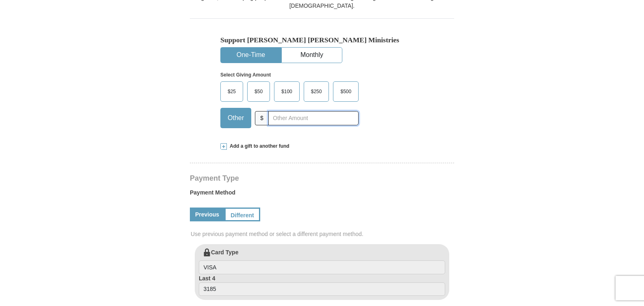 The height and width of the screenshot is (306, 644). Describe the element at coordinates (246, 75) in the screenshot. I see `strong: Select Giving Amount` at that location.